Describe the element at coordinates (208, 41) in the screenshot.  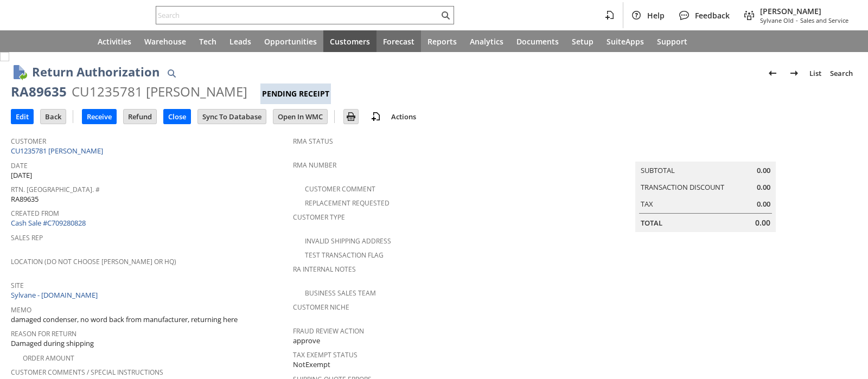
I see `span: Tech` at that location.